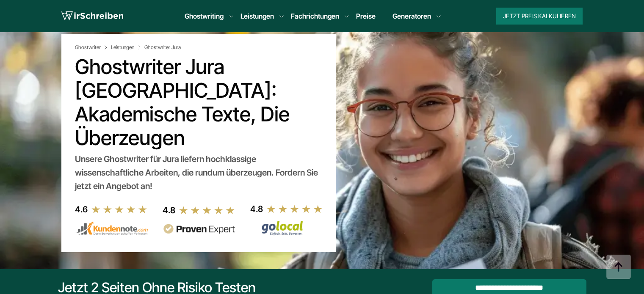  Describe the element at coordinates (163, 47) in the screenshot. I see `span: Ghostwriter Jura` at that location.